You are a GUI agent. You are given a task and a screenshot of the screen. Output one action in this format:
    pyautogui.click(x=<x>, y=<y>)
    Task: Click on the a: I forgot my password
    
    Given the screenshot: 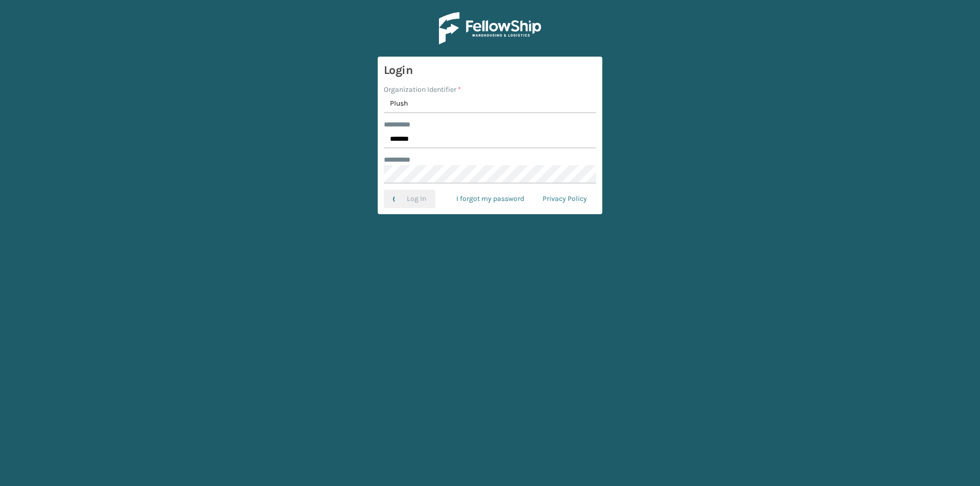 What is the action you would take?
    pyautogui.click(x=490, y=199)
    